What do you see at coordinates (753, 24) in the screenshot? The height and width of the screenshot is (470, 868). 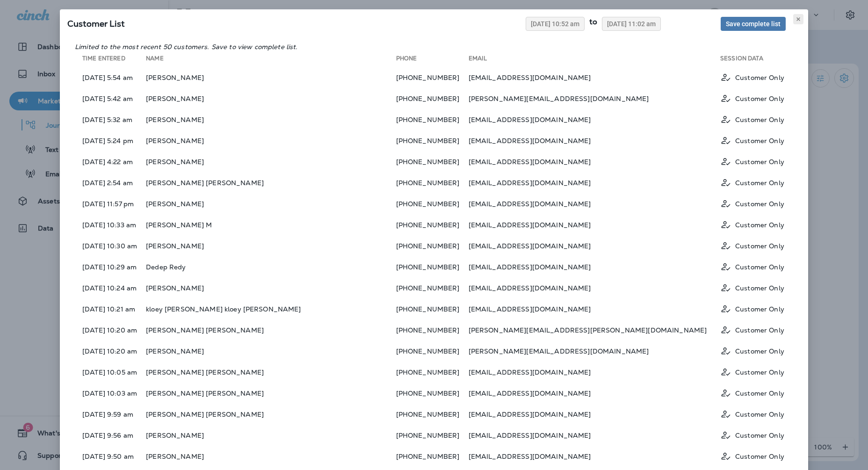 I see `button: Save complete list` at bounding box center [753, 24].